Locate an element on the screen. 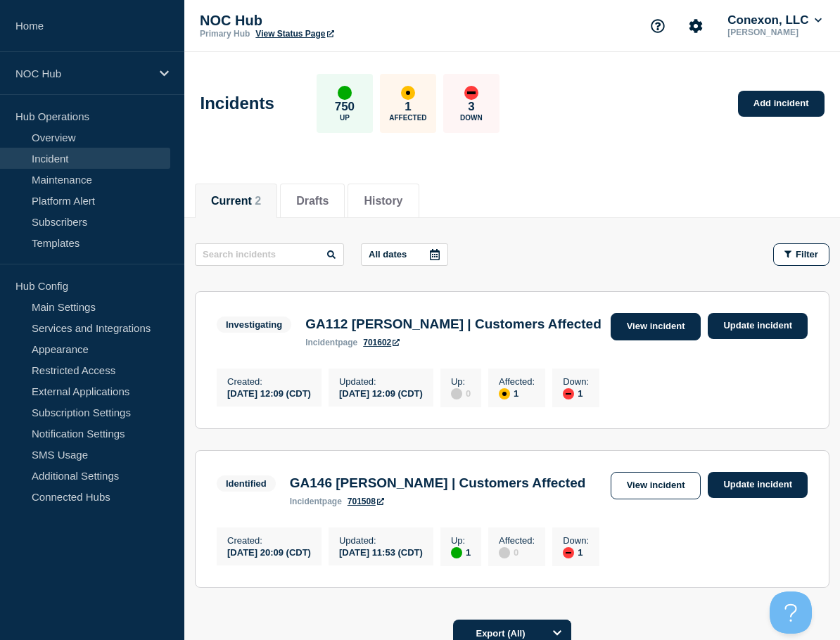 The image size is (840, 640). button: History is located at coordinates (383, 201).